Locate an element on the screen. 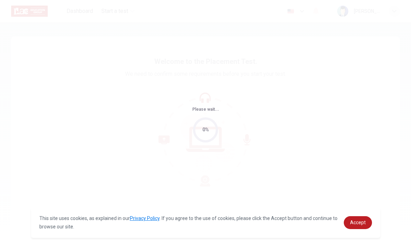  a: Privacy Policy is located at coordinates (145, 218).